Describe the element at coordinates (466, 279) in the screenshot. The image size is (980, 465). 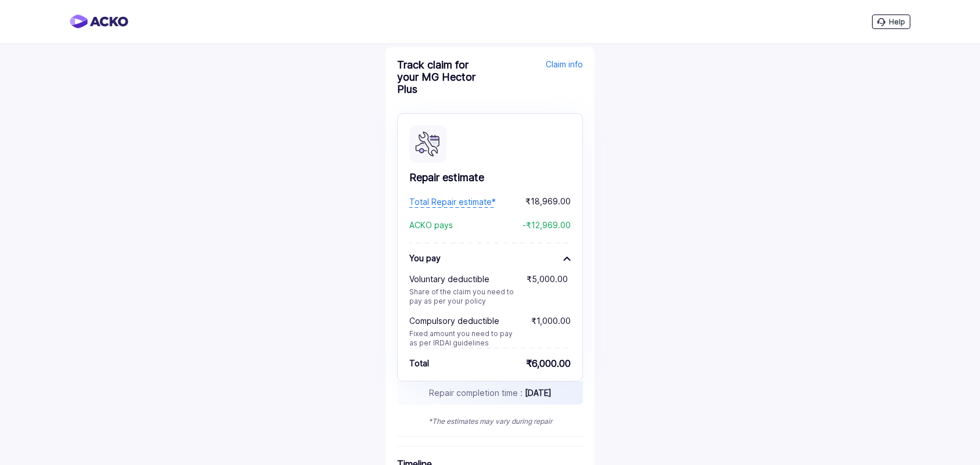
I see `div: Voluntary deductible` at that location.